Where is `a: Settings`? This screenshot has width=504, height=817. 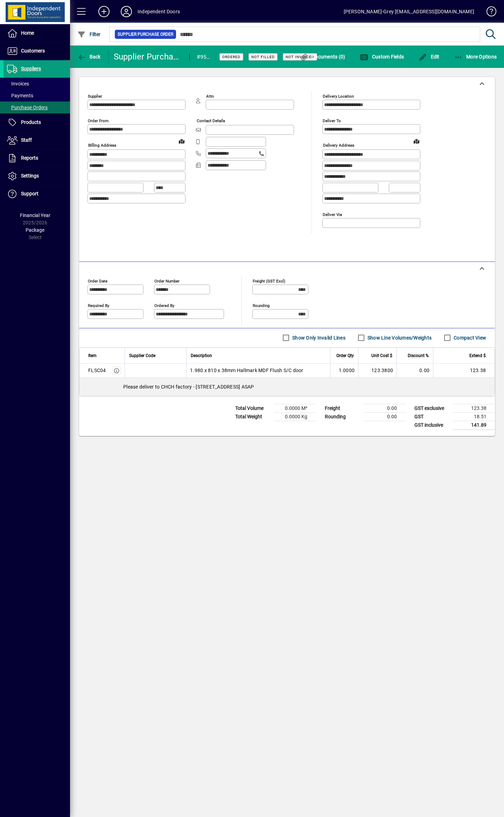
a: Settings is located at coordinates (37, 176).